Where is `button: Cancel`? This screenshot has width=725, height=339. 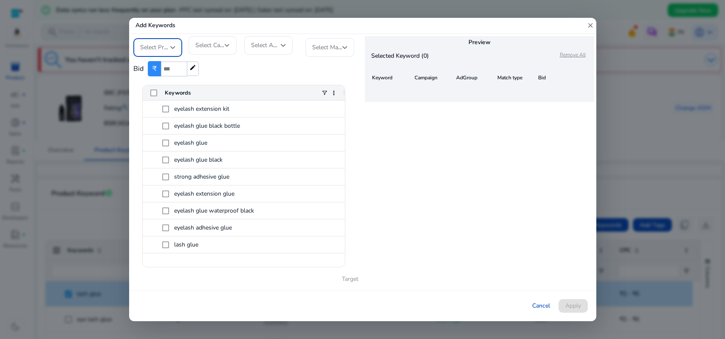
button: Cancel is located at coordinates (541, 306).